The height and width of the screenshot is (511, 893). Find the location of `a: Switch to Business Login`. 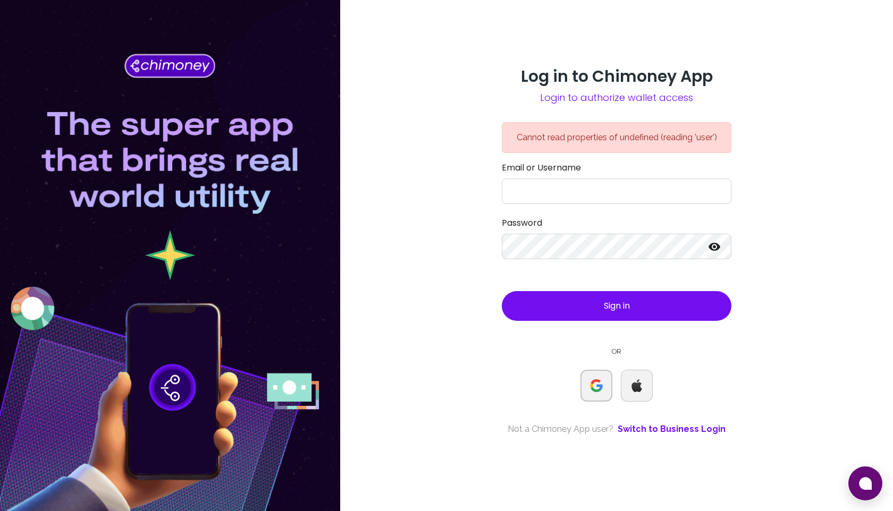

a: Switch to Business Login is located at coordinates (671, 429).